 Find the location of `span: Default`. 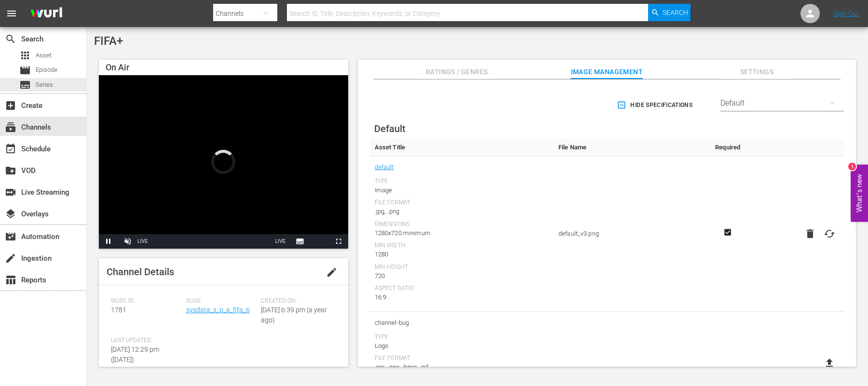

span: Default is located at coordinates (390, 129).